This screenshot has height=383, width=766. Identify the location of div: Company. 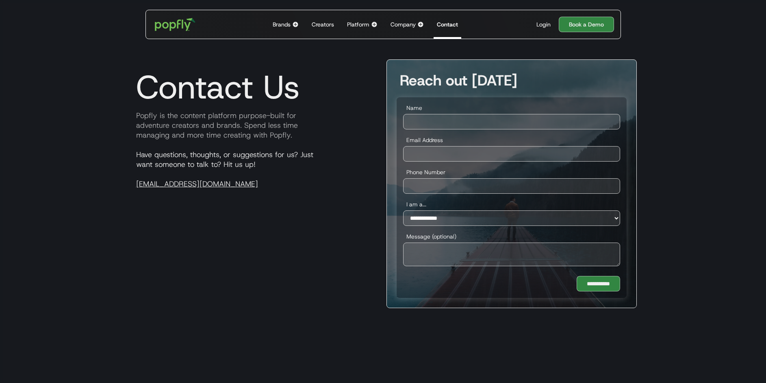
(403, 24).